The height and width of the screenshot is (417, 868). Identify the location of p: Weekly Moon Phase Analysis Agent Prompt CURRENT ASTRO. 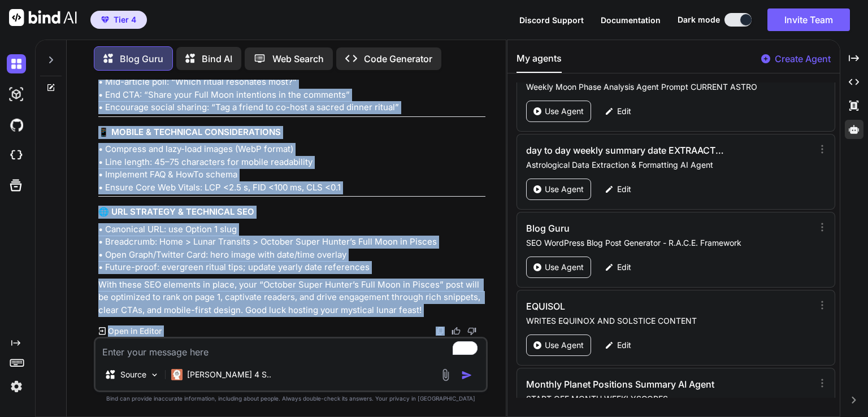
(669, 87).